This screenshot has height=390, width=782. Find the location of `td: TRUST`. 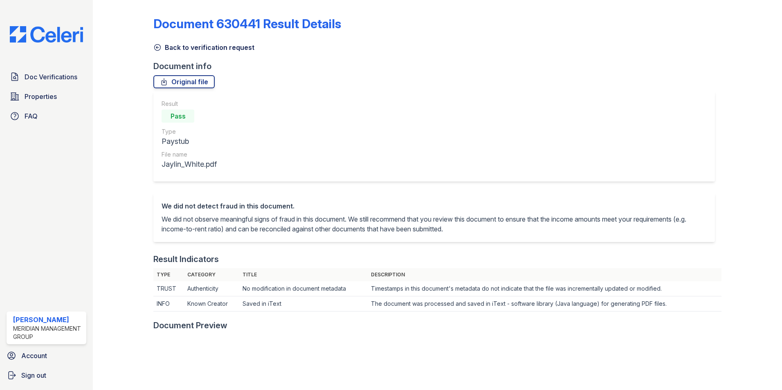

td: TRUST is located at coordinates (168, 289).